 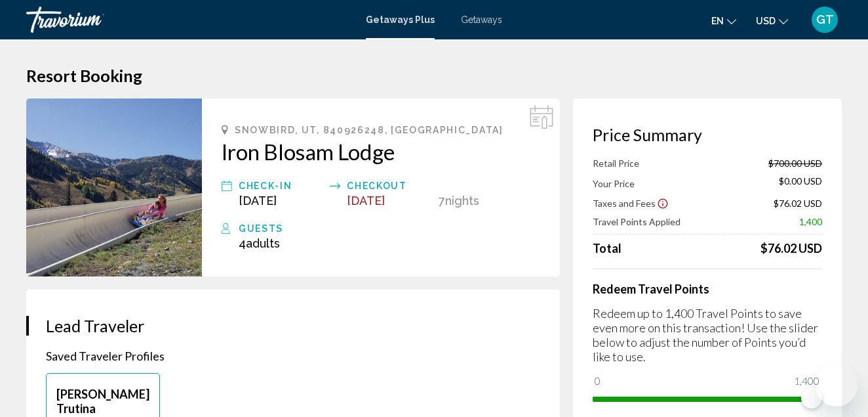 I want to click on h3: Lead Traveler, so click(x=293, y=326).